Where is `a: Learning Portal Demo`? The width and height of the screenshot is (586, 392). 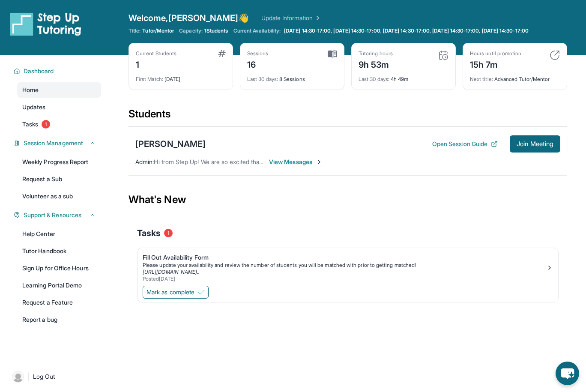
a: Learning Portal Demo is located at coordinates (59, 285).